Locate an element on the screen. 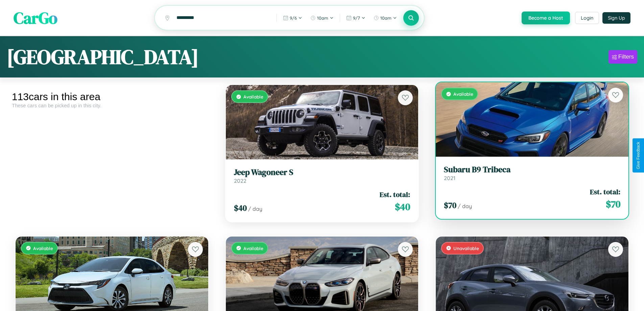  span: Unavailable is located at coordinates (466, 248).